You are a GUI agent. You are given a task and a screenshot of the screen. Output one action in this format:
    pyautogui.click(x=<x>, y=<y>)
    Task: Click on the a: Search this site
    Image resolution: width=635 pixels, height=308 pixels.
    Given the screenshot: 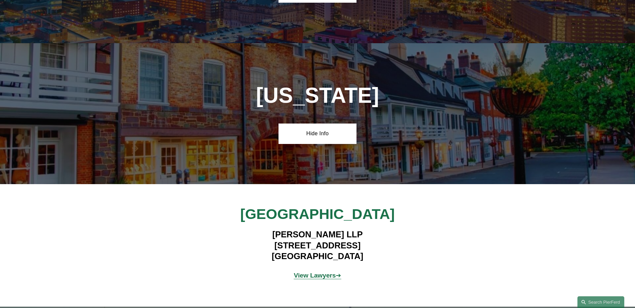 What is the action you would take?
    pyautogui.click(x=601, y=302)
    